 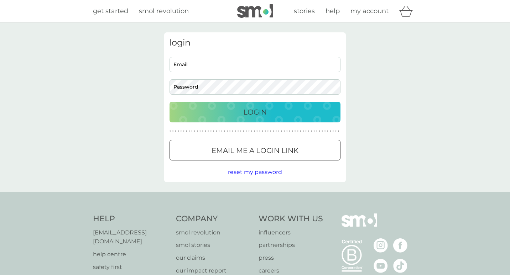 What do you see at coordinates (290, 233) in the screenshot?
I see `p: influencers` at bounding box center [290, 233].